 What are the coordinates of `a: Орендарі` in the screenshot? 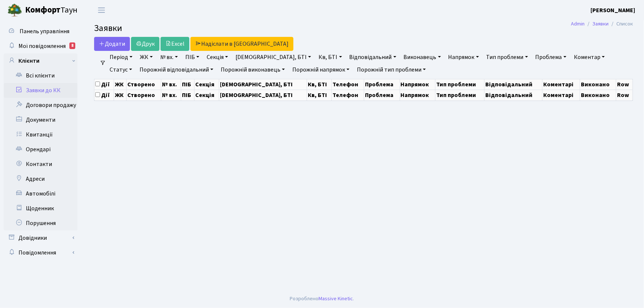 It's located at (41, 150).